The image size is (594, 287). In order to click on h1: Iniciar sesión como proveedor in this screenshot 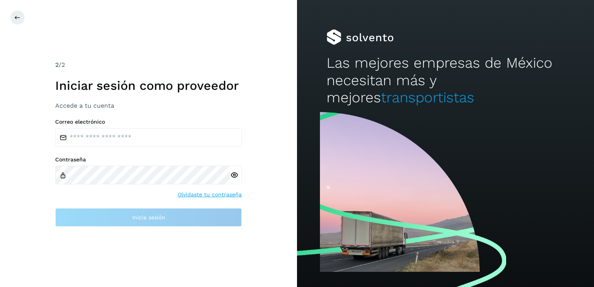, I will do `click(149, 86)`.